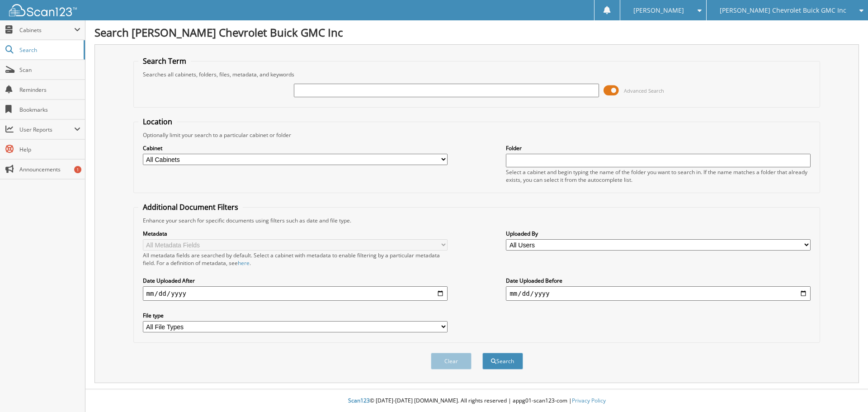 This screenshot has width=868, height=412. What do you see at coordinates (43, 10) in the screenshot?
I see `img: scan123-logo-white.svg` at bounding box center [43, 10].